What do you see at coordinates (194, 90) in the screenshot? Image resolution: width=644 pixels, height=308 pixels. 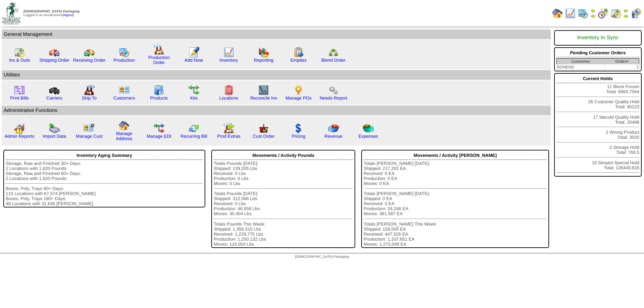 I see `img: workflow.gif` at bounding box center [194, 90].